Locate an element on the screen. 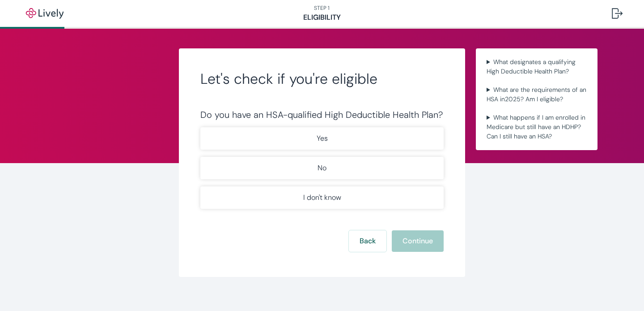 Image resolution: width=644 pixels, height=311 pixels. summary: What are the requirements of an HSA in2025? Am I eligible? is located at coordinates (537, 95).